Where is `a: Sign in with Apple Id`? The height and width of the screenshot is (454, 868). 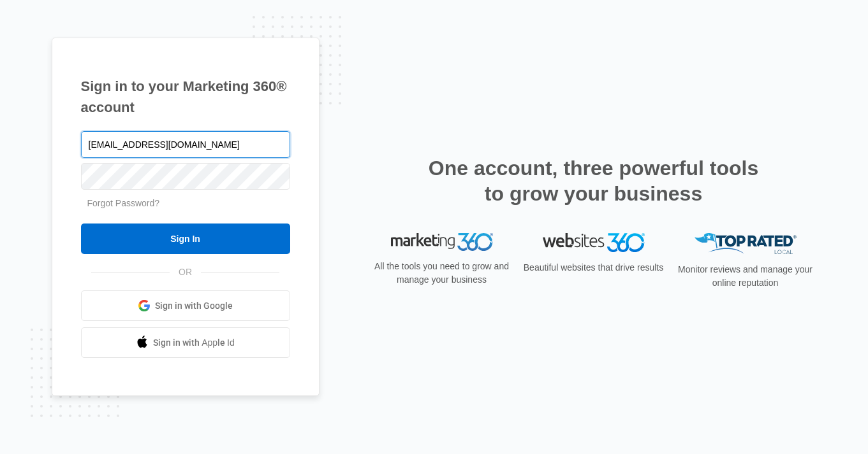 a: Sign in with Apple Id is located at coordinates (186, 343).